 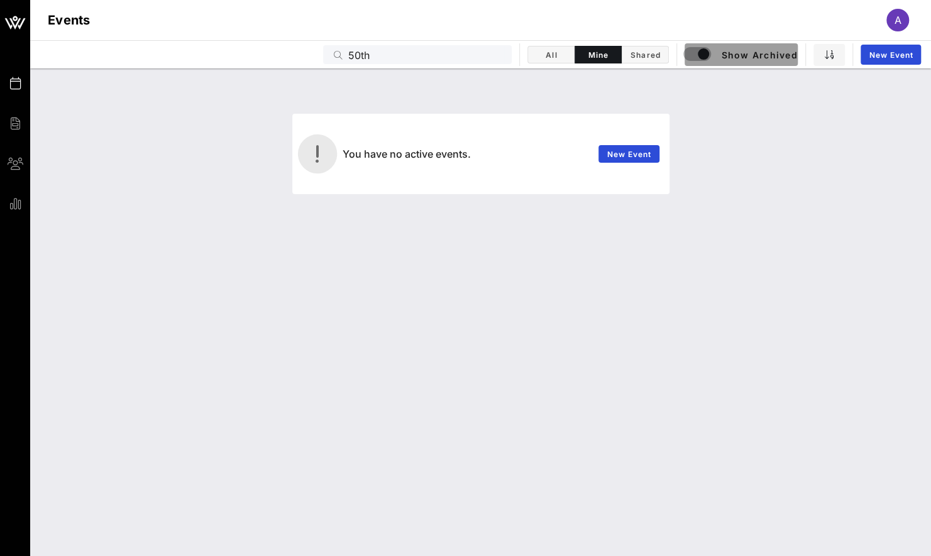 I want to click on span: All, so click(x=550, y=55).